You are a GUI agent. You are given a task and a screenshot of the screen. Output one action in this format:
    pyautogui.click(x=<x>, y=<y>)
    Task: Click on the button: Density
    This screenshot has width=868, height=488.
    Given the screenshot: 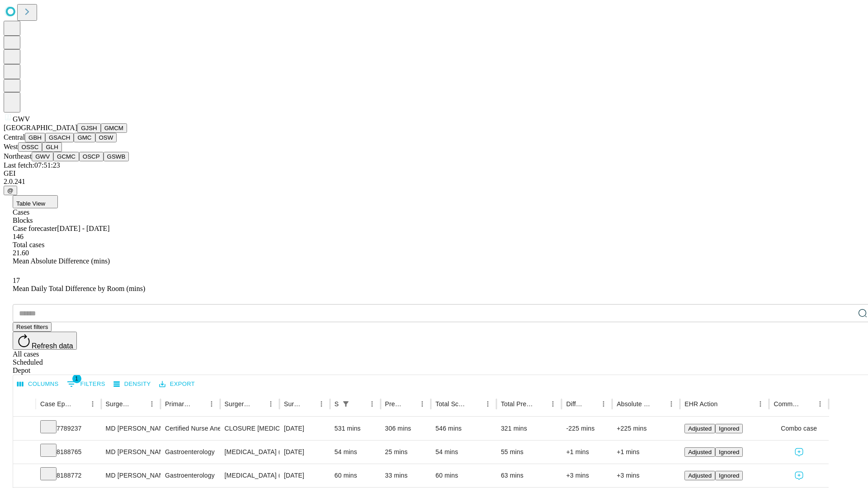 What is the action you would take?
    pyautogui.click(x=132, y=384)
    